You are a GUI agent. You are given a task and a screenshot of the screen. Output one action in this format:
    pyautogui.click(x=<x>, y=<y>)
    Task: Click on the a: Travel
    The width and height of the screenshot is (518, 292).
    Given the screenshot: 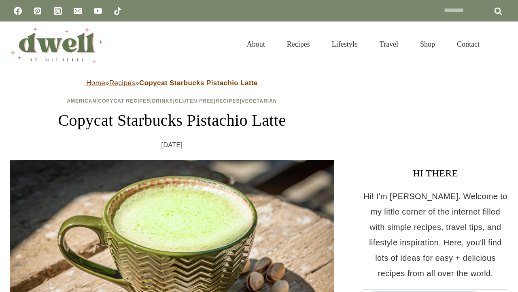 What is the action you would take?
    pyautogui.click(x=389, y=44)
    